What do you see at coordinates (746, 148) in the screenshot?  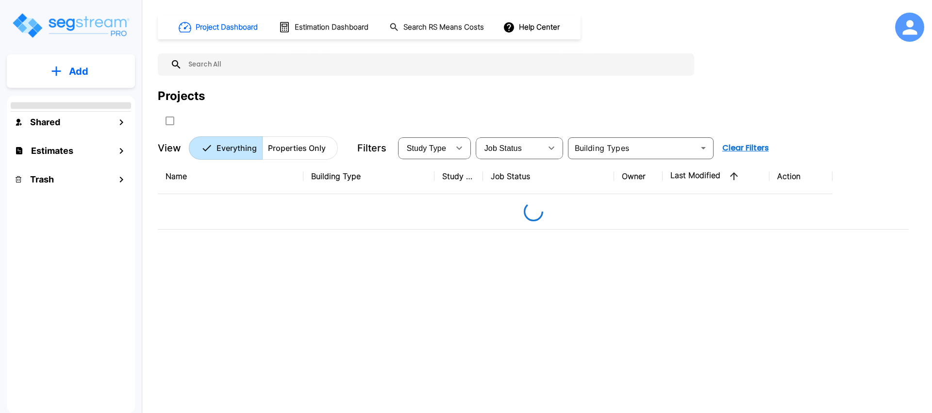 I see `button: Clear Filters` at bounding box center [746, 148].